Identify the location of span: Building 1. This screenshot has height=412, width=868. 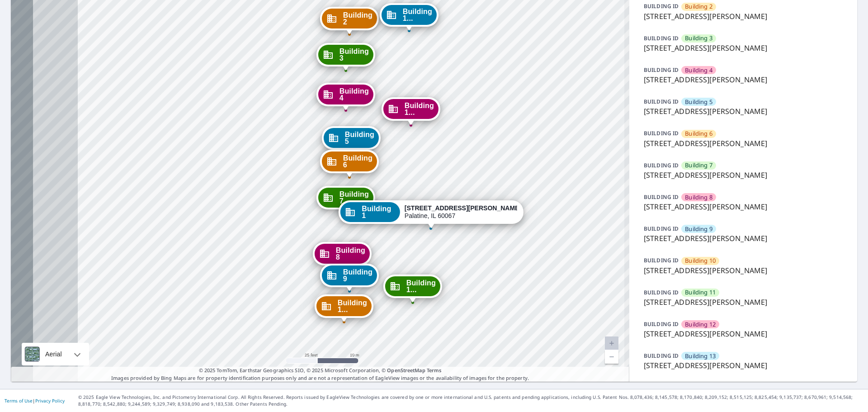
(378, 212).